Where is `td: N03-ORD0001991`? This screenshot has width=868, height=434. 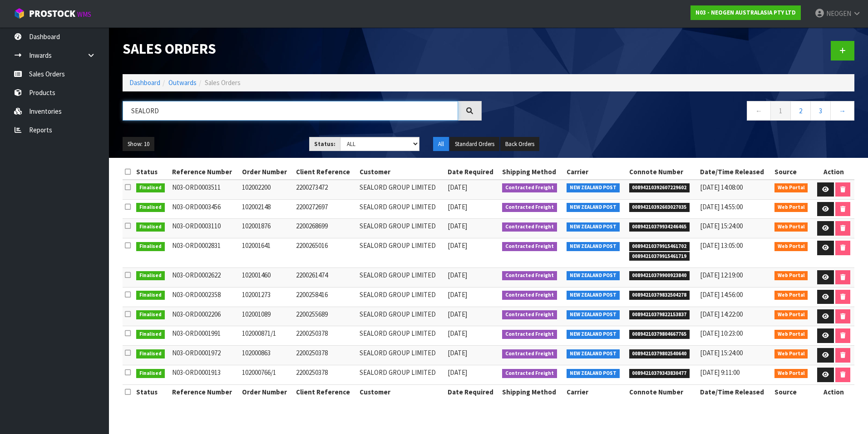
td: N03-ORD0001991 is located at coordinates (205, 336).